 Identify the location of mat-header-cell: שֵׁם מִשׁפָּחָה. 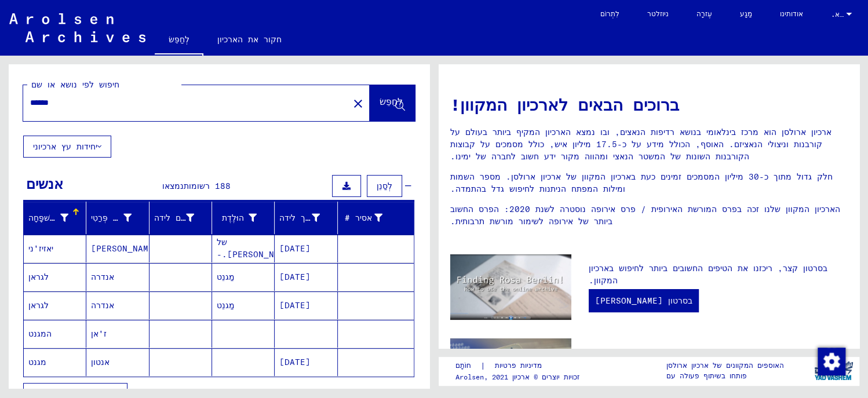
(55, 218).